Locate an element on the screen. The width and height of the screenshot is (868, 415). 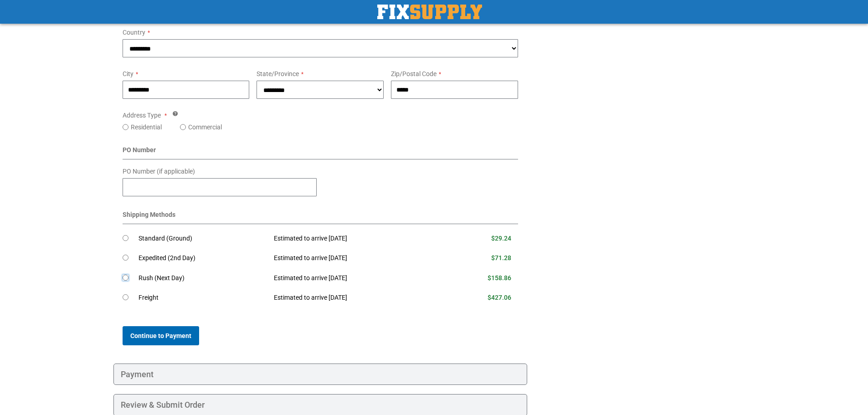
label: Residential is located at coordinates (146, 127).